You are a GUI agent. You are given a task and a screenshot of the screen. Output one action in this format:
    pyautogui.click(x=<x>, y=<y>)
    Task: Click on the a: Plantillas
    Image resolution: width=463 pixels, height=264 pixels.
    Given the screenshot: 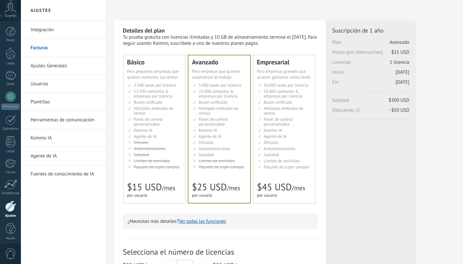 What is the action you would take?
    pyautogui.click(x=65, y=102)
    